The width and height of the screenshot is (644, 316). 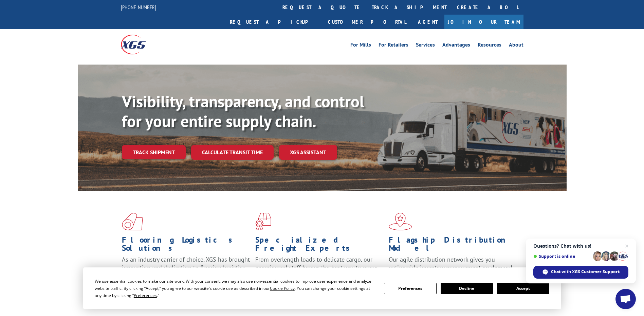 What do you see at coordinates (360, 46) in the screenshot?
I see `a: For Mills` at bounding box center [360, 46].